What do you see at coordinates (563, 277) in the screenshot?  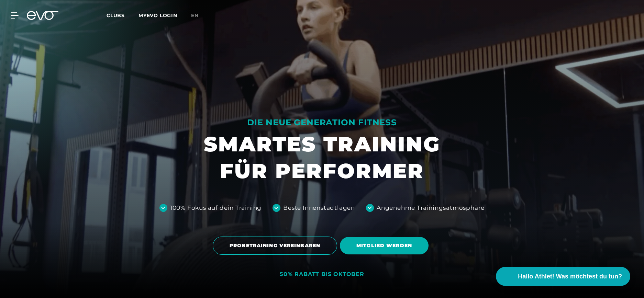 I see `button: Hallo Athlet! Was möchtest du tun?` at bounding box center [563, 277].